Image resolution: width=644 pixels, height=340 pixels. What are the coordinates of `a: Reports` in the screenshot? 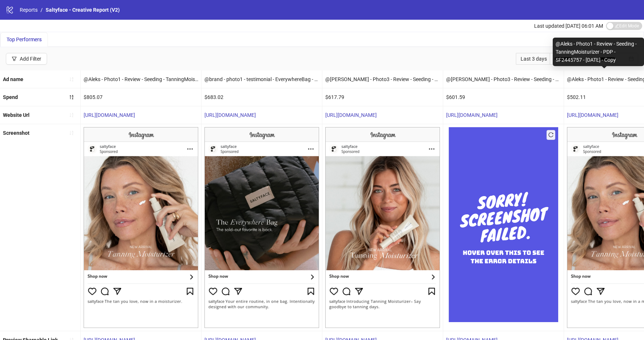 It's located at (28, 10).